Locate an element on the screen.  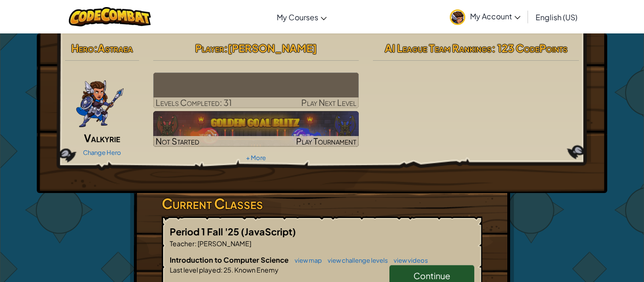
span: English (US) is located at coordinates (556, 17).